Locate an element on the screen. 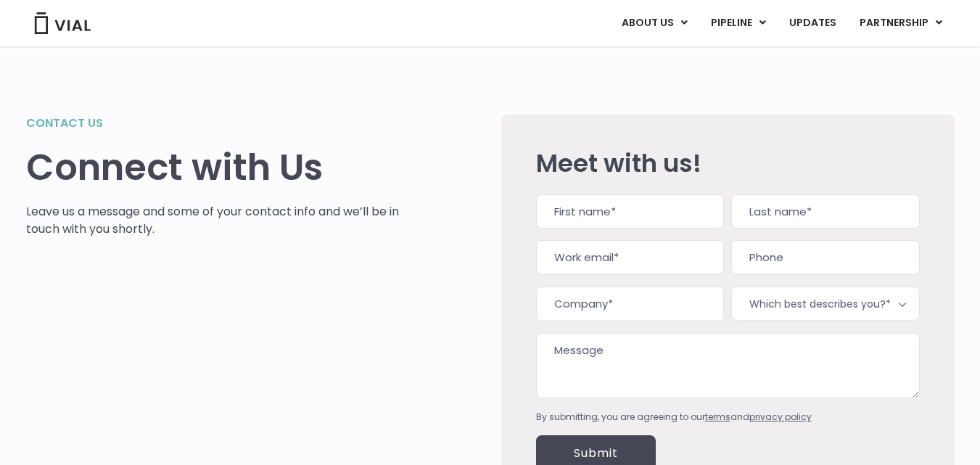  div: By submitting, you are agreeing to our and is located at coordinates (727, 417).